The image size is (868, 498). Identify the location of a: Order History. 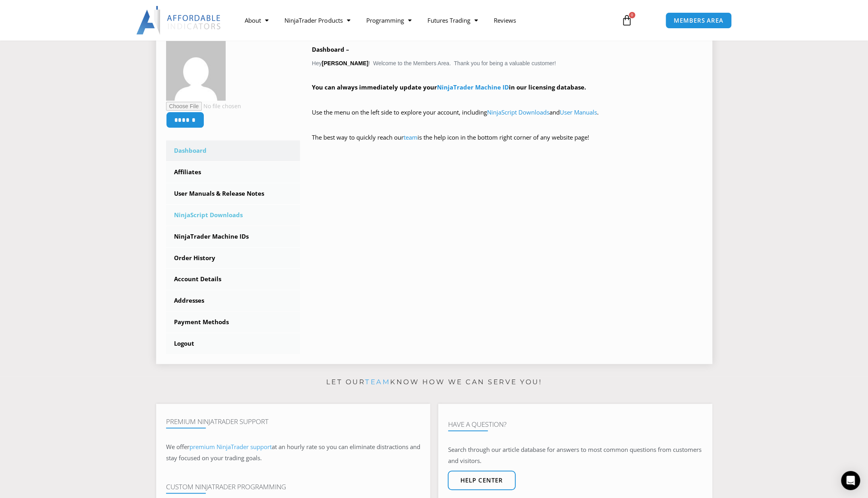
(233, 258).